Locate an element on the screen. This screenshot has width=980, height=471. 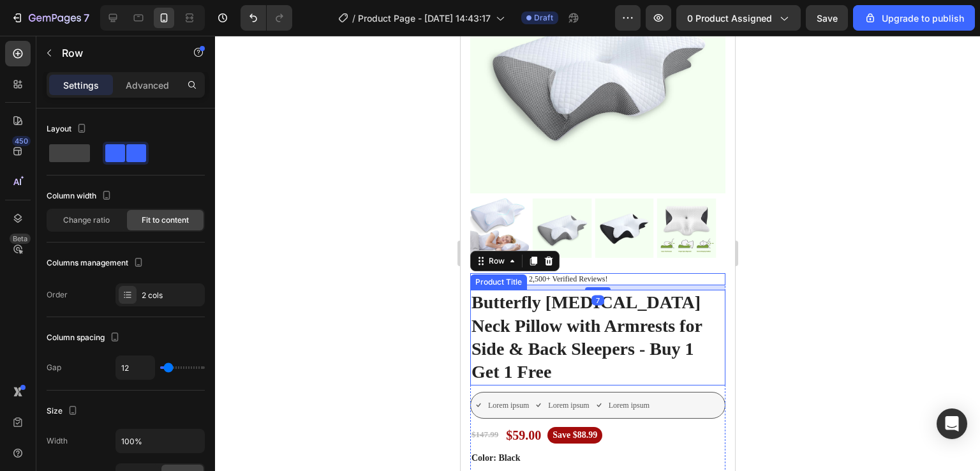
div: Column width is located at coordinates (80, 196).